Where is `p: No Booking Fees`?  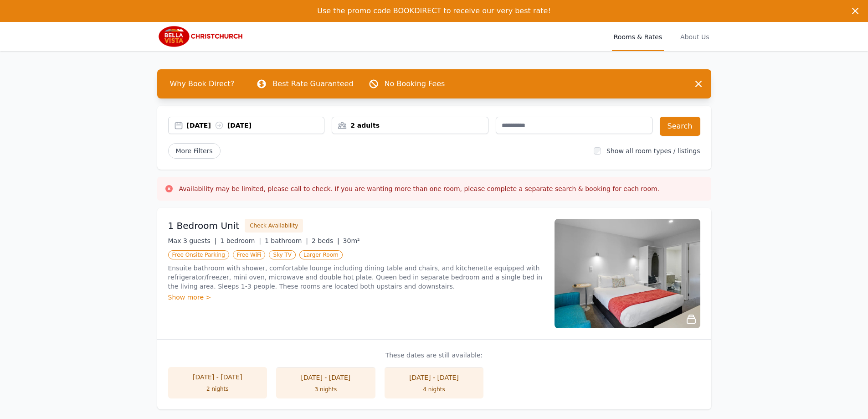 p: No Booking Fees is located at coordinates (415, 84).